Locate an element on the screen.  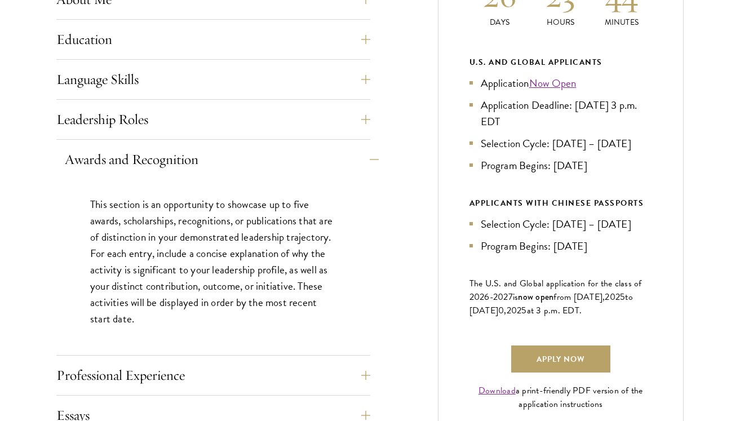
span: is is located at coordinates (516, 297).